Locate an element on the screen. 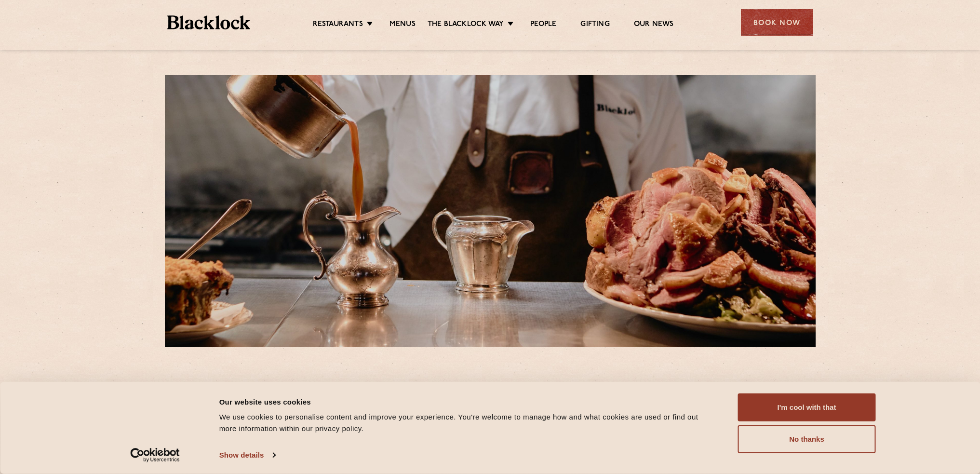 Image resolution: width=980 pixels, height=474 pixels. a: Restaurants is located at coordinates (338, 25).